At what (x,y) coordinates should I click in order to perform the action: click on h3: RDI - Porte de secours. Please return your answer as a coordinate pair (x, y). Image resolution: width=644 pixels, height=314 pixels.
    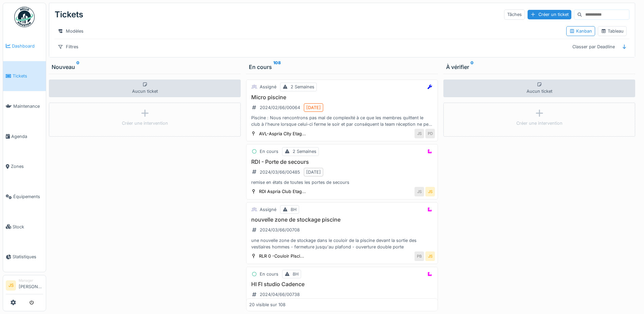
    Looking at the image, I should click on (342, 162).